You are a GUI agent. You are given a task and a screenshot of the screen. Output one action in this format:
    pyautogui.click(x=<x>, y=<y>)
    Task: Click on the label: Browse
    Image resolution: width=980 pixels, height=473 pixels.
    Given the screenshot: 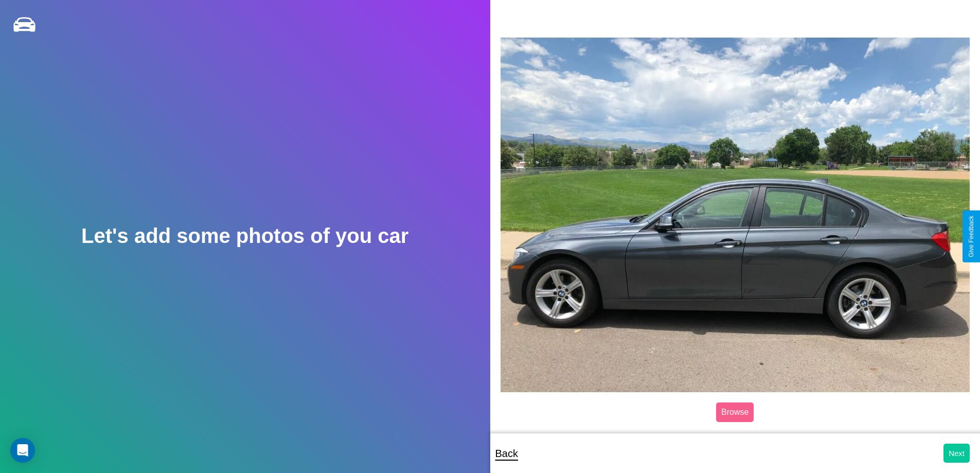 What is the action you would take?
    pyautogui.click(x=735, y=412)
    